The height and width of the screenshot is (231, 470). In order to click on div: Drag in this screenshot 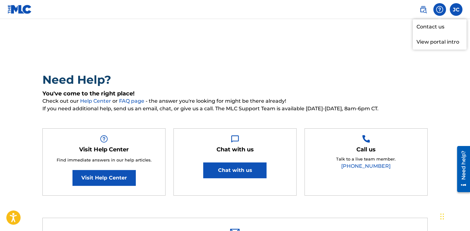, I will do `click(442, 217)`.